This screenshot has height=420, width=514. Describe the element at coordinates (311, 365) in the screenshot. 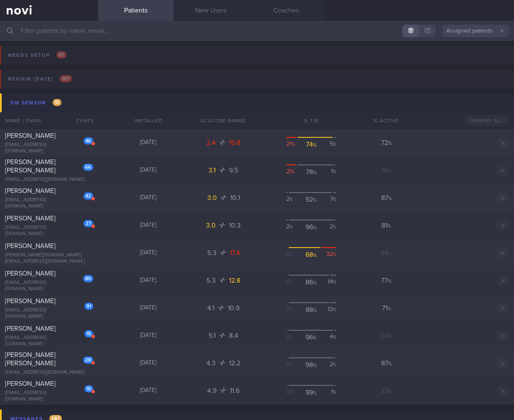

I see `div: 98` at that location.